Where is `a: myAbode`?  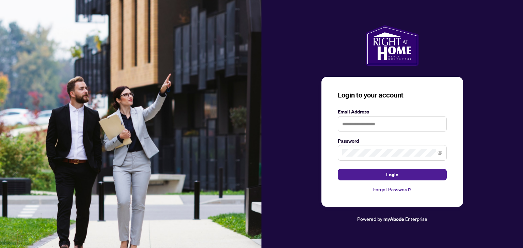
a: myAbode is located at coordinates (393, 219).